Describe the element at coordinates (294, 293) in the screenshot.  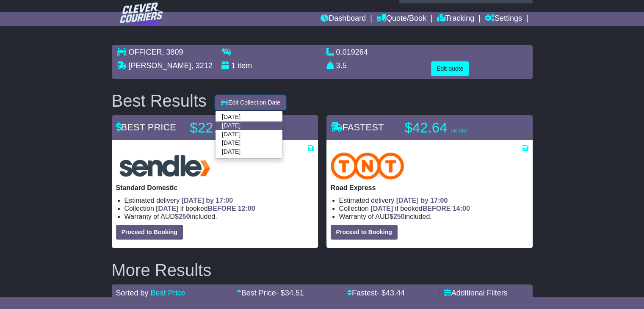
I see `span: 34.51` at that location.